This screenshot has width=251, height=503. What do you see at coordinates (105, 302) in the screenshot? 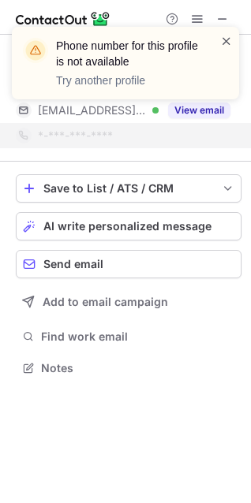
I see `span: Add to email campaign` at bounding box center [105, 302].